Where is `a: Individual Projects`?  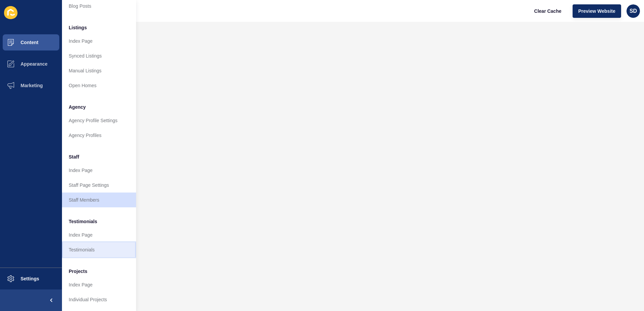 a: Individual Projects is located at coordinates (99, 300).